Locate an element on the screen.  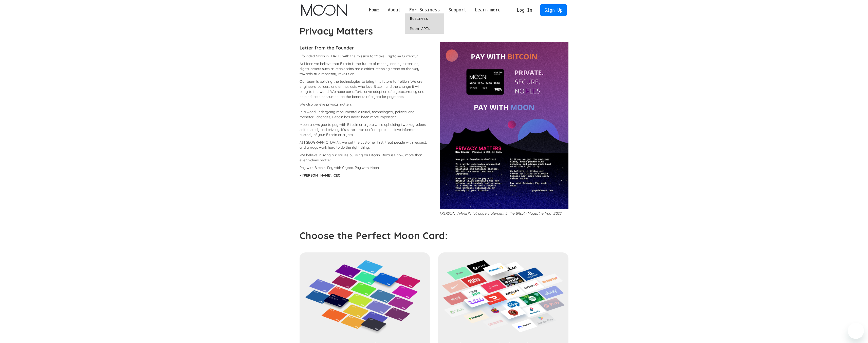
p: Moon allows you to pay with Bitcoin or crypto while upholding two key values: self-custody and pr... is located at coordinates (364, 129).